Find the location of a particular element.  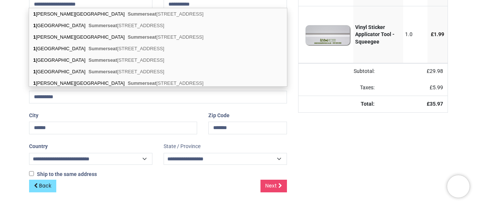

label: Ship to the same address is located at coordinates (63, 175).